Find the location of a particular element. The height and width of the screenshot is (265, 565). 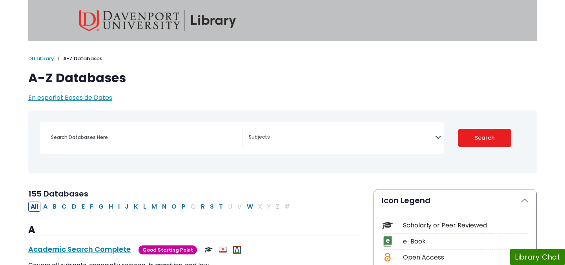

button: Filter Results W is located at coordinates (250, 207).